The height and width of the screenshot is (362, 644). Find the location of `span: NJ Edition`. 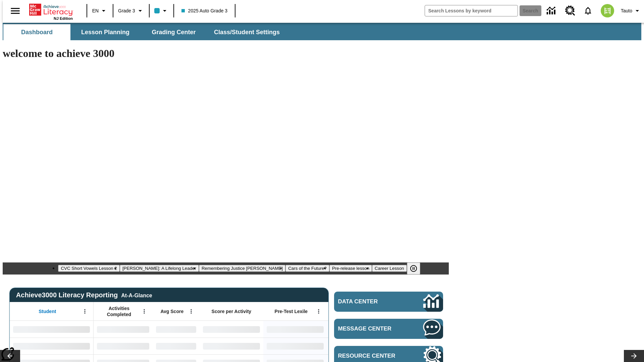

span: NJ Edition is located at coordinates (63, 18).